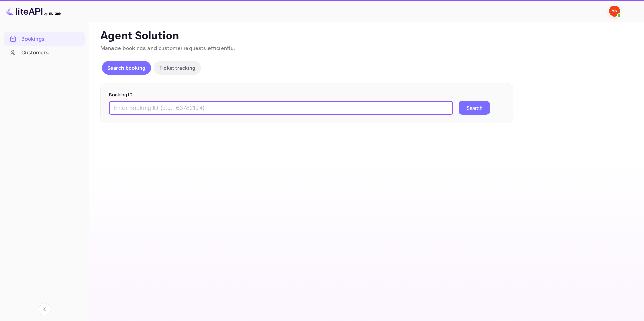 This screenshot has height=321, width=644. I want to click on span: Manage bookings and customer requests efficiently., so click(168, 48).